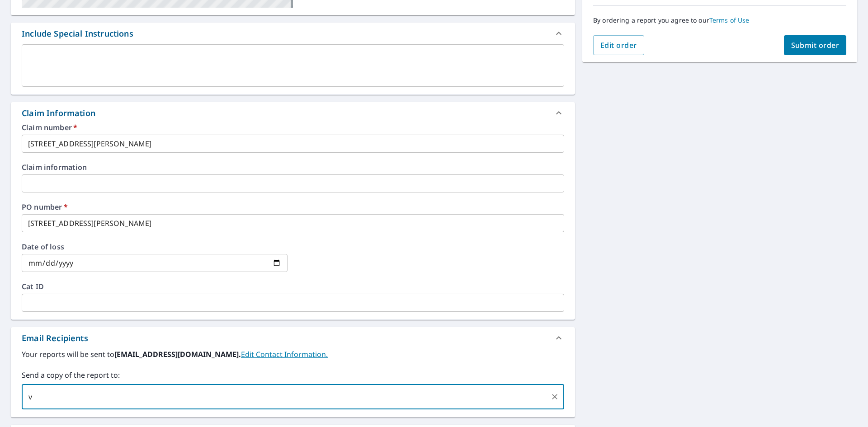 This screenshot has height=427, width=868. What do you see at coordinates (618, 45) in the screenshot?
I see `span: Edit order` at bounding box center [618, 45].